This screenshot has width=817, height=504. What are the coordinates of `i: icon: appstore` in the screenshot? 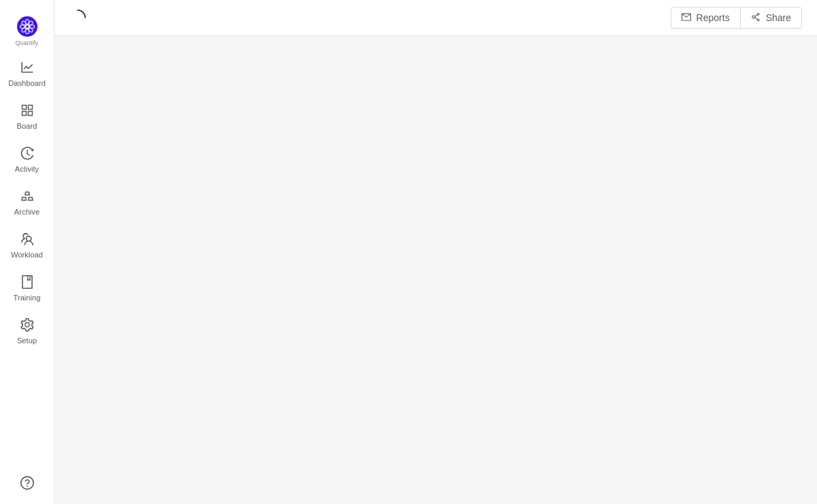 It's located at (27, 110).